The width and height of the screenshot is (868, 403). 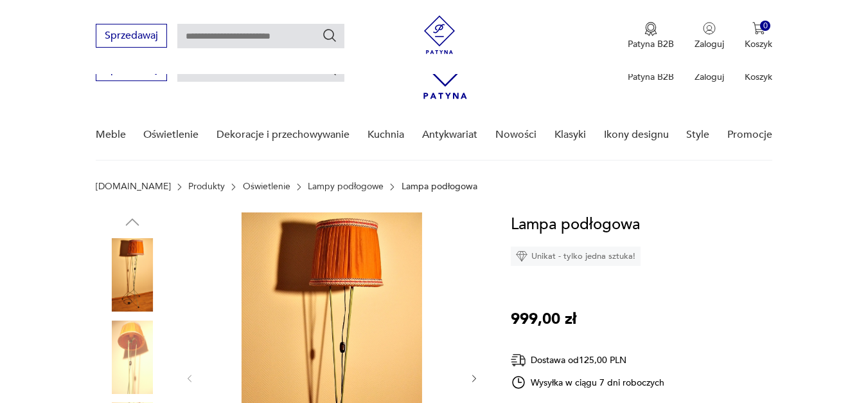 What do you see at coordinates (516, 134) in the screenshot?
I see `a: Nowości` at bounding box center [516, 134].